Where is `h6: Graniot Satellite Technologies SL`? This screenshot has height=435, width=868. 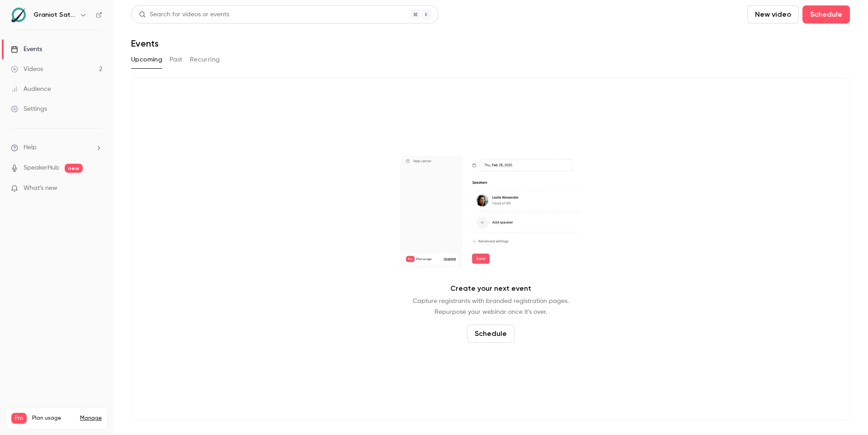 h6: Graniot Satellite Technologies SL is located at coordinates (55, 15).